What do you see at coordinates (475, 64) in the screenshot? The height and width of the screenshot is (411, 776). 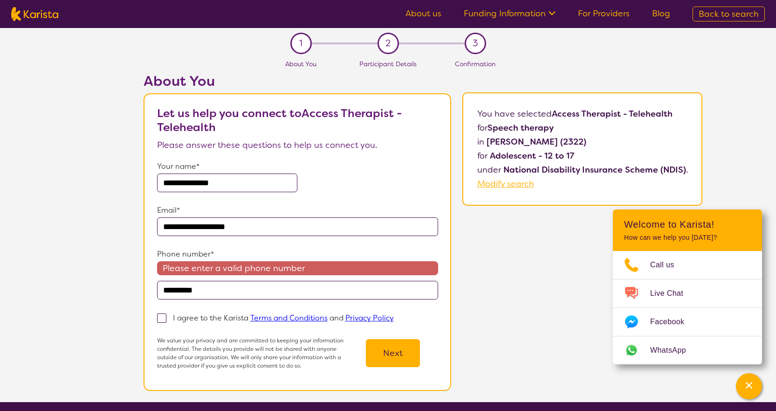 I see `span: Confirmation` at bounding box center [475, 64].